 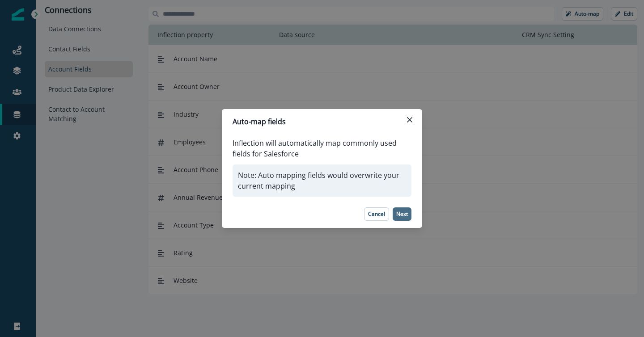 What do you see at coordinates (322, 149) in the screenshot?
I see `p: Inflection will automatically map commonly used fields for Salesforce` at bounding box center [322, 149].